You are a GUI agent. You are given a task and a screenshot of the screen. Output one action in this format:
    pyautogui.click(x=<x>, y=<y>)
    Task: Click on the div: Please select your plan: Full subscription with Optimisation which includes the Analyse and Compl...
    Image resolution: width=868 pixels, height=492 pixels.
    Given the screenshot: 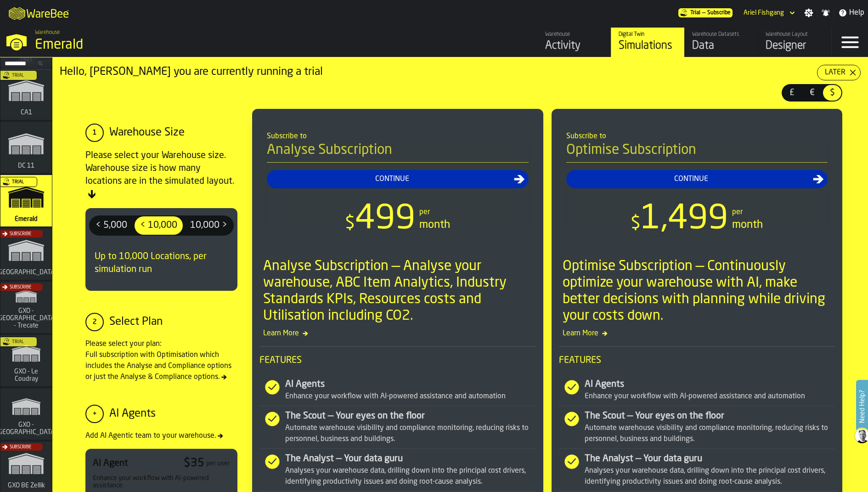 What is the action you would take?
    pyautogui.click(x=161, y=361)
    